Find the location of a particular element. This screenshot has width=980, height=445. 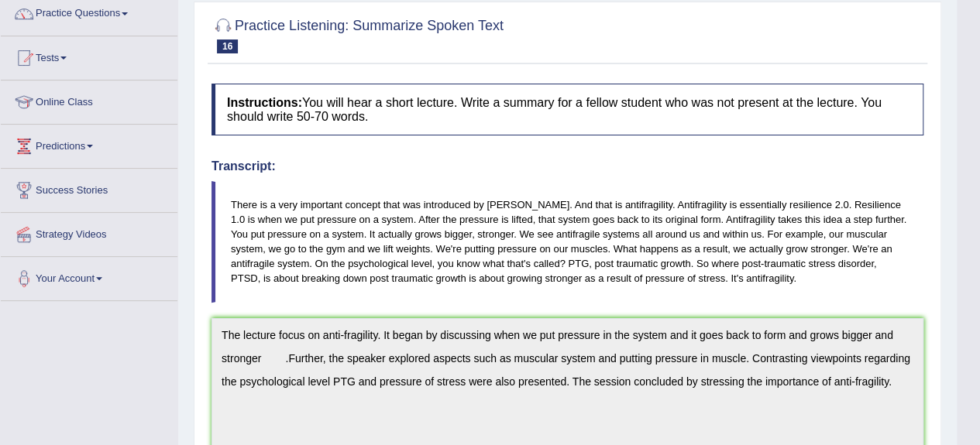

a: Your Account is located at coordinates (89, 277).